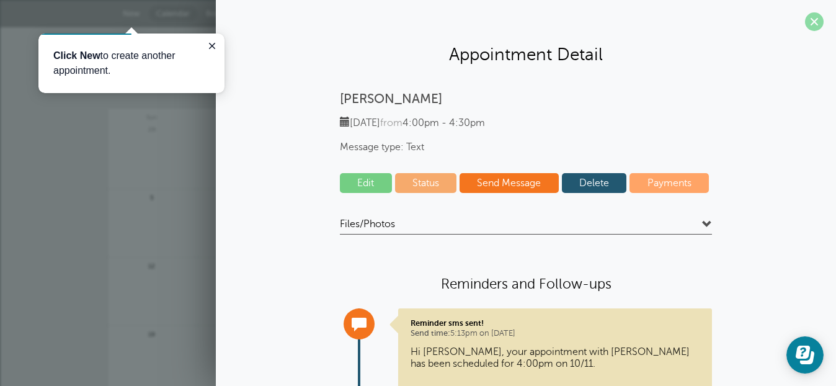  What do you see at coordinates (152, 115) in the screenshot?
I see `span: Sun` at bounding box center [152, 115].